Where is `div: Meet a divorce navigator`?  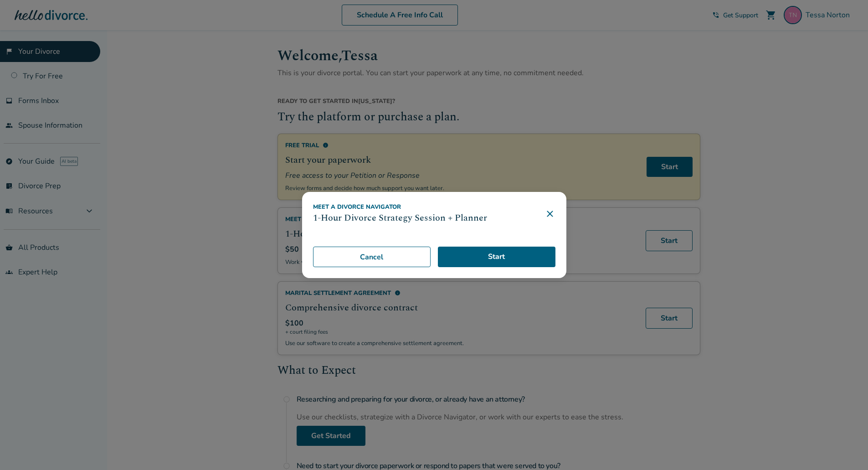
div: Meet a divorce navigator is located at coordinates (400, 207).